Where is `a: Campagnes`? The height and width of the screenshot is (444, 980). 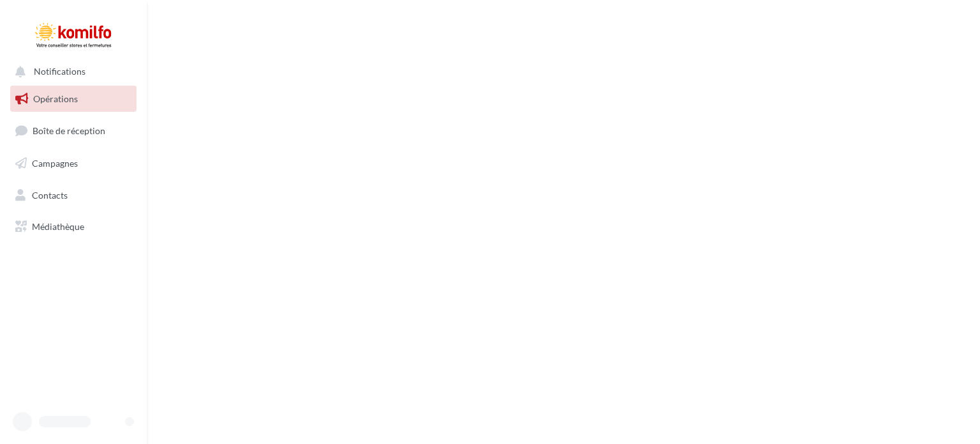
a: Campagnes is located at coordinates (73, 164).